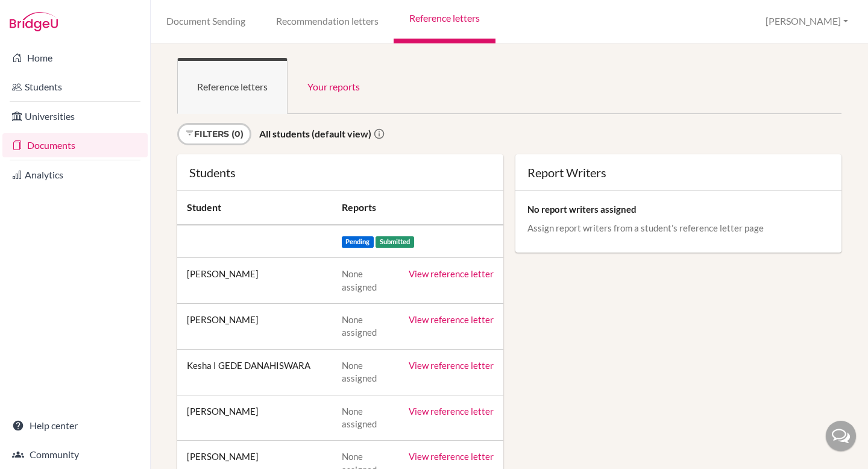  What do you see at coordinates (358, 242) in the screenshot?
I see `span: Pending` at bounding box center [358, 242].